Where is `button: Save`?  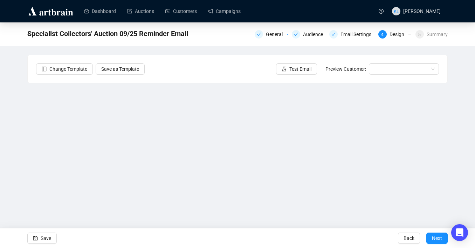
button: Save is located at coordinates (42, 238).